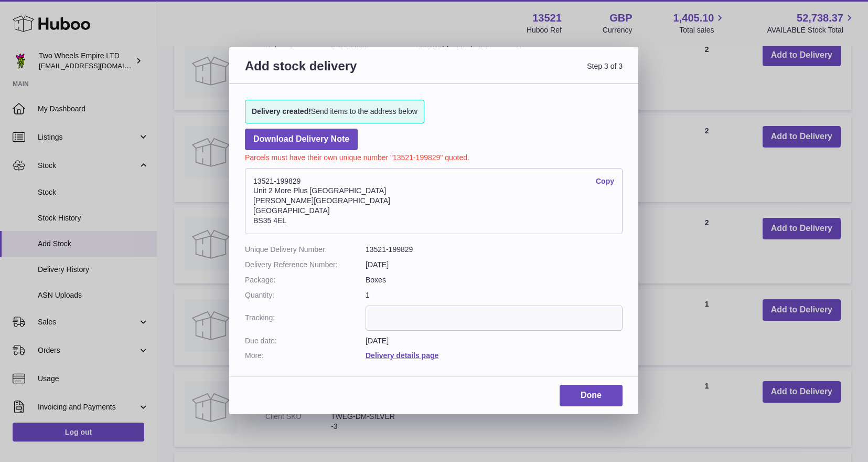 Image resolution: width=868 pixels, height=462 pixels. What do you see at coordinates (305, 280) in the screenshot?
I see `dt: Package:` at bounding box center [305, 280].